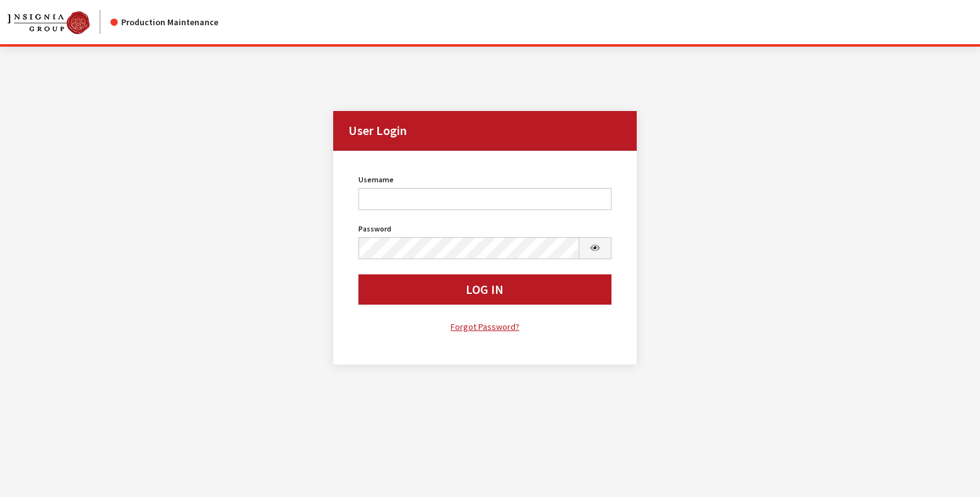 The image size is (980, 497). What do you see at coordinates (595, 248) in the screenshot?
I see `button: Show Password` at bounding box center [595, 248].